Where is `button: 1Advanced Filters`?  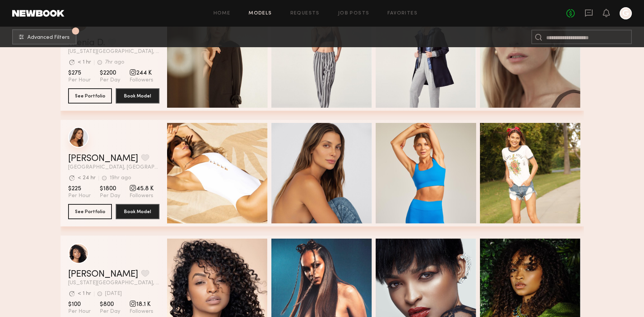 button: 1Advanced Filters is located at coordinates (44, 37).